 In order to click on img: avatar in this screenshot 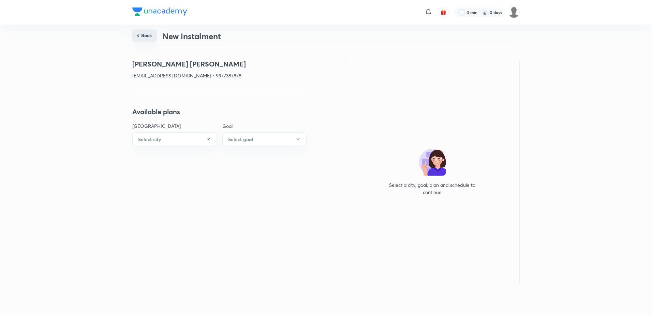, I will do `click(443, 12)`.